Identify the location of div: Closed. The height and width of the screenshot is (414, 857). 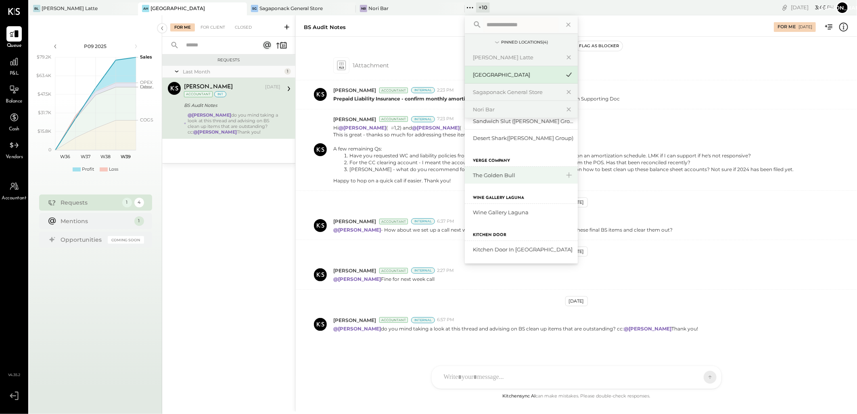
(243, 27).